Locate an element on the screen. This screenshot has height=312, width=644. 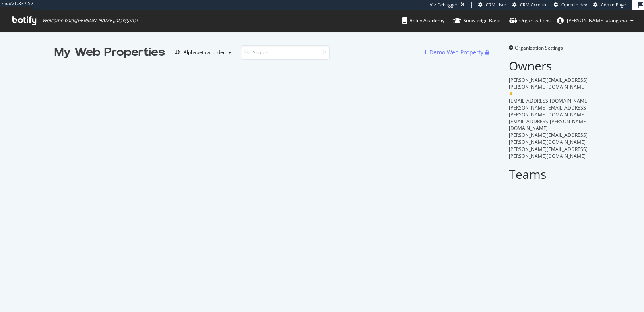
div: Demo Web Property is located at coordinates (456, 52).